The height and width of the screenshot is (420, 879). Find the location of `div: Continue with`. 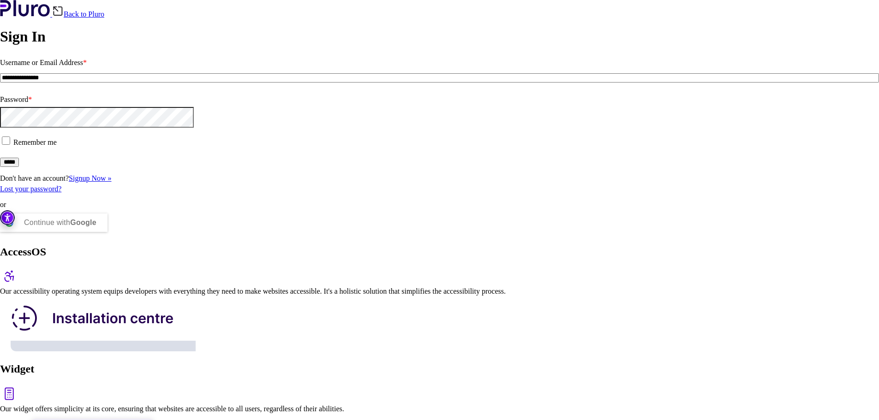

div: Continue with is located at coordinates (60, 223).